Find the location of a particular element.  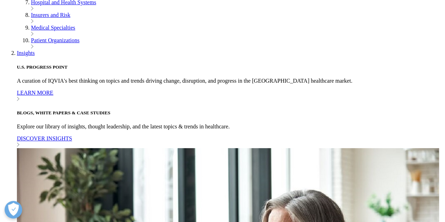

a: Insurers and Risk is located at coordinates (51, 15).